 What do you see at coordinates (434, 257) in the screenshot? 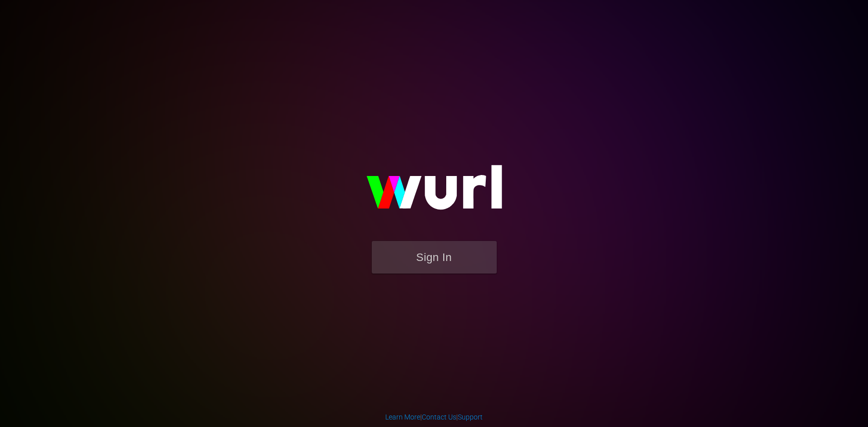
I see `button: Sign In` at bounding box center [434, 257].